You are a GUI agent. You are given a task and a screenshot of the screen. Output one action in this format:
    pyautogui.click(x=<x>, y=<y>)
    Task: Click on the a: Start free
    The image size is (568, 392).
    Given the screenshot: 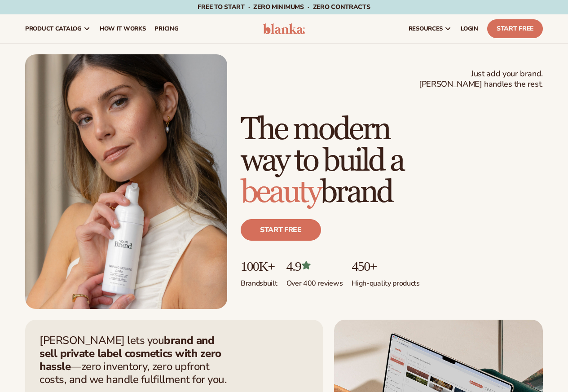 What is the action you would take?
    pyautogui.click(x=281, y=230)
    